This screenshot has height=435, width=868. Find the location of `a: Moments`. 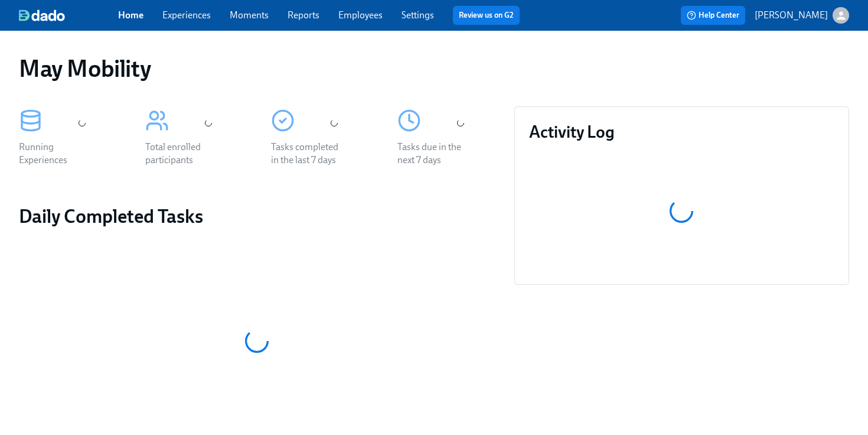

a: Moments is located at coordinates (249, 15).